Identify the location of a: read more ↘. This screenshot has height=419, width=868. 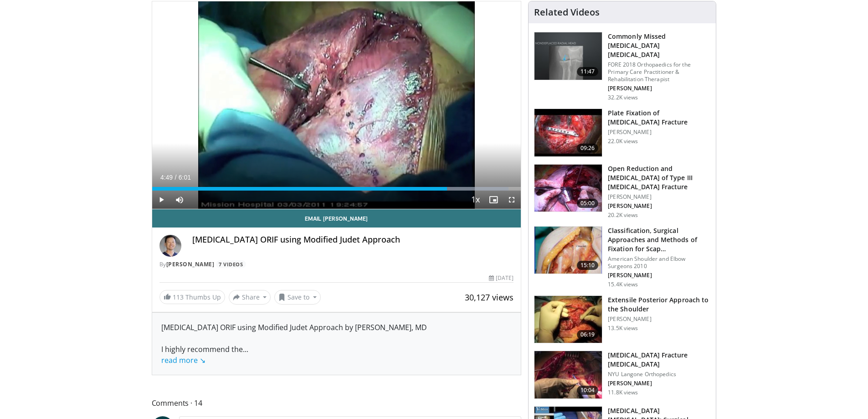
(183, 360).